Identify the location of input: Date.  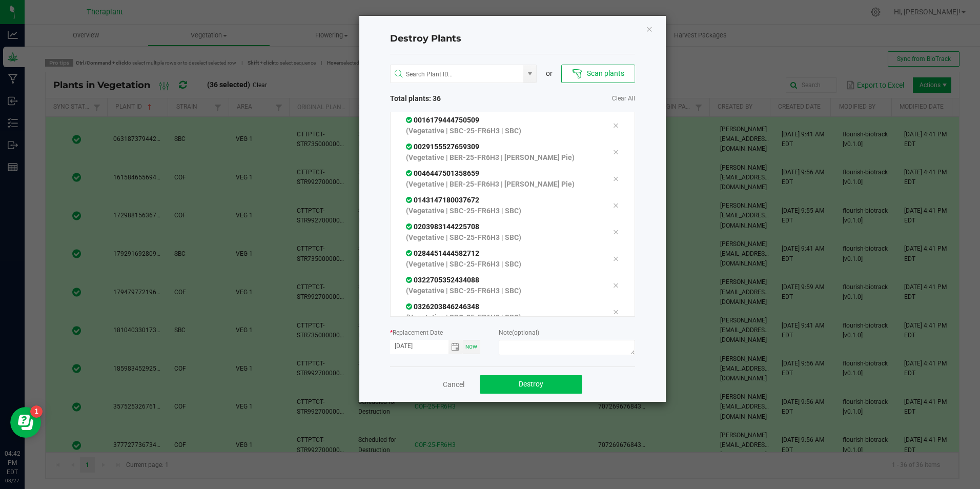
(419, 346).